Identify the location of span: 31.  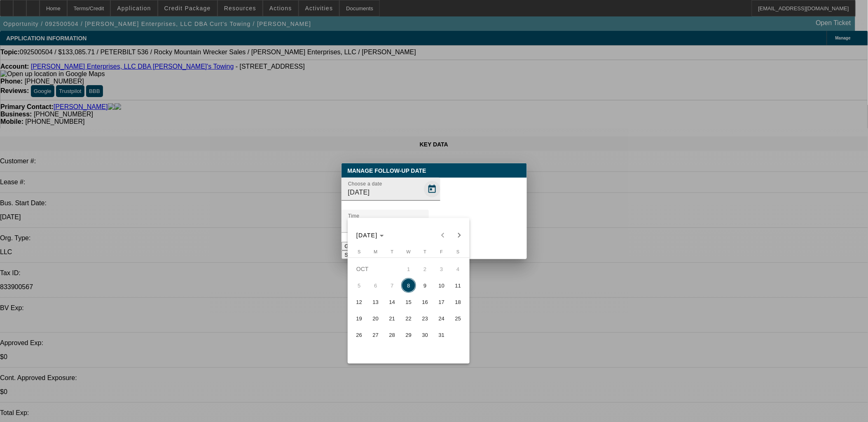
(441, 335).